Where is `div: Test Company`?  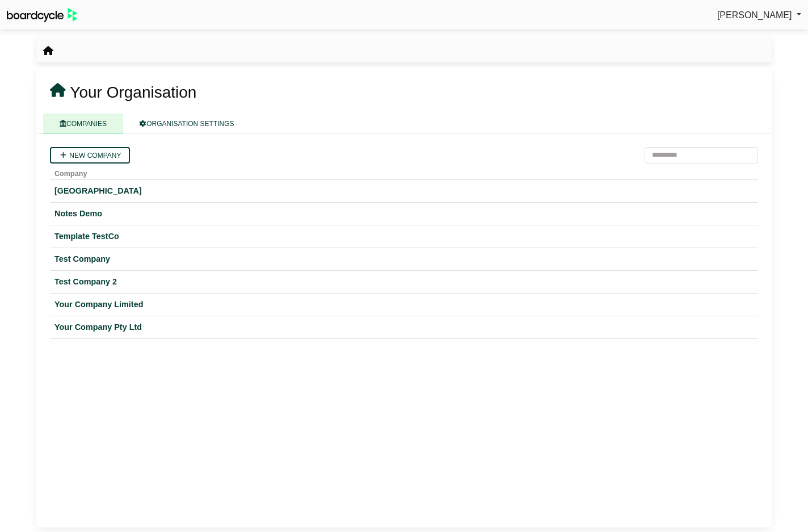
div: Test Company is located at coordinates (404, 259).